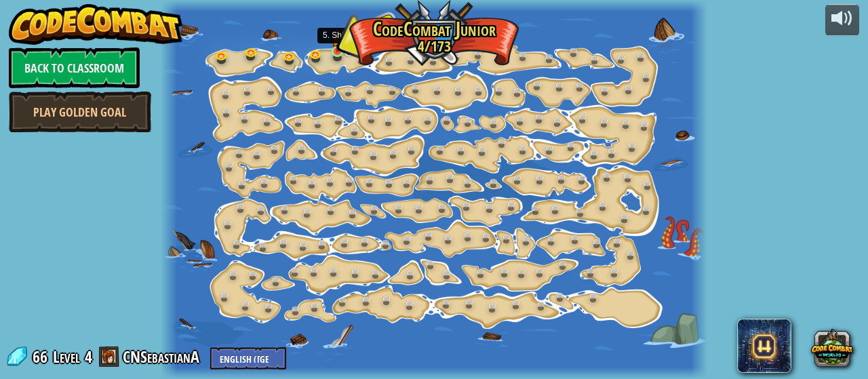  Describe the element at coordinates (42, 357) in the screenshot. I see `span: 66` at that location.